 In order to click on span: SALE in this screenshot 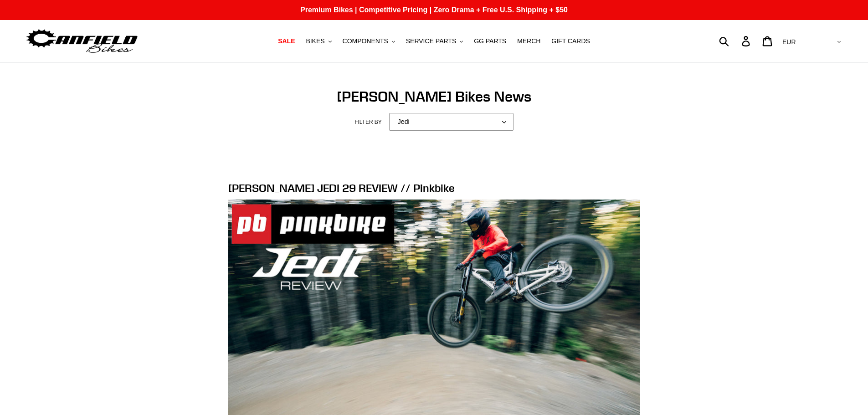, I will do `click(286, 41)`.